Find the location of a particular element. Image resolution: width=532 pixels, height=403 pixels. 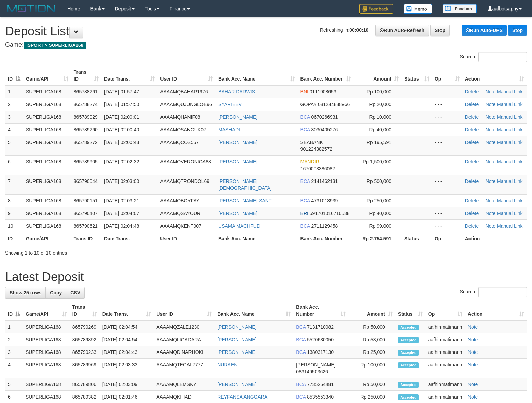

a: Run Auto-DPS is located at coordinates (484, 30).